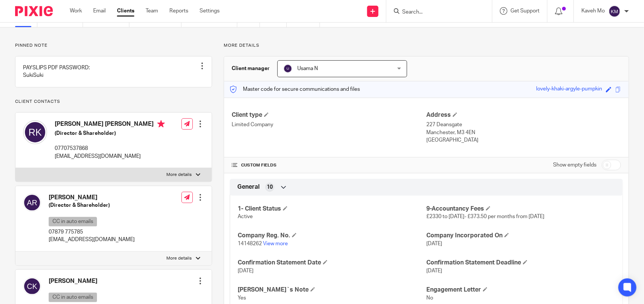 This screenshot has width=644, height=304. Describe the element at coordinates (436, 13) in the screenshot. I see `input: Search` at that location.